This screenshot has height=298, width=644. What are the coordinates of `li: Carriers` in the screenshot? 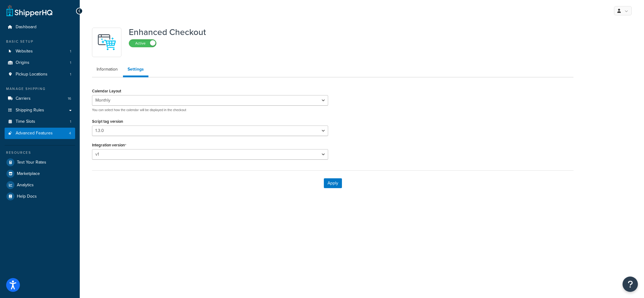 It's located at (40, 99).